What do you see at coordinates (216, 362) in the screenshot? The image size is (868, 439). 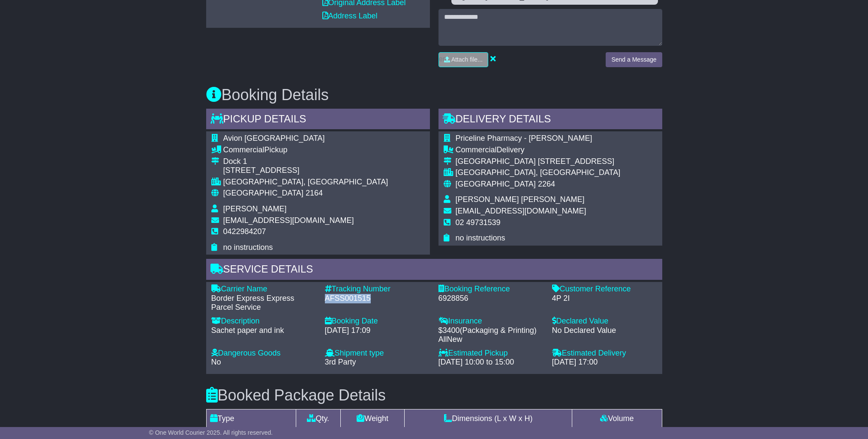 I see `span: No` at bounding box center [216, 362].